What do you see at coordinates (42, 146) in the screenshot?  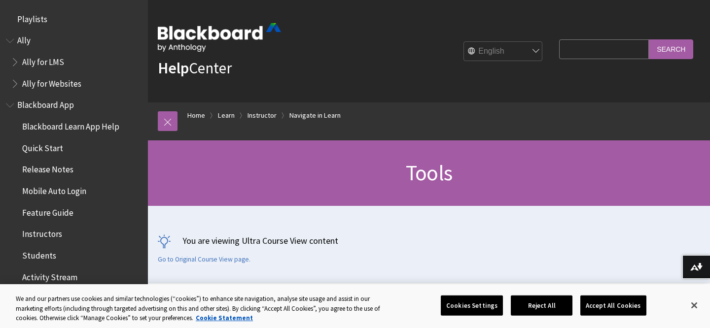 I see `span: Quick Start` at bounding box center [42, 146].